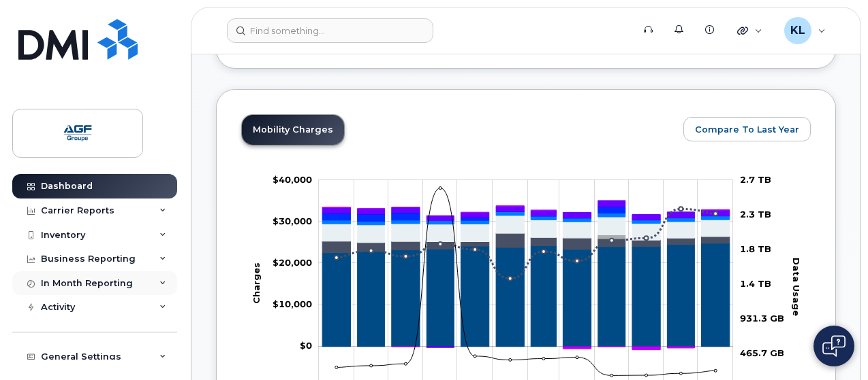 The image size is (868, 380). Describe the element at coordinates (526, 211) in the screenshot. I see `g: QST` at that location.